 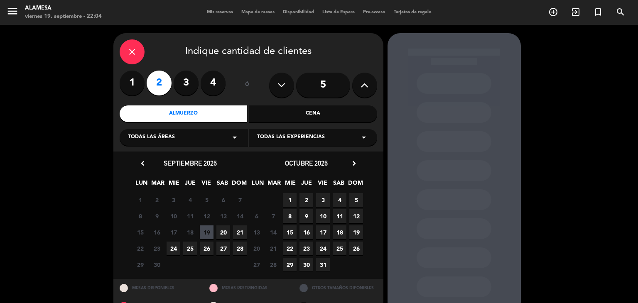 What do you see at coordinates (247, 85) in the screenshot?
I see `div: ó` at bounding box center [247, 85].